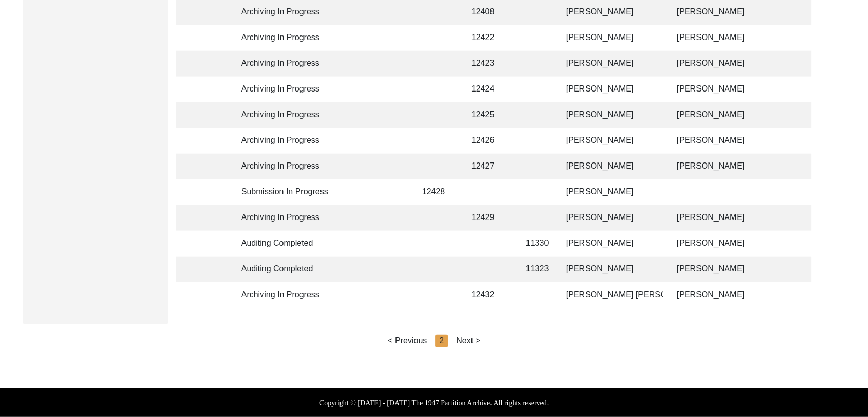  What do you see at coordinates (536, 269) in the screenshot?
I see `td: 11323` at bounding box center [536, 269].